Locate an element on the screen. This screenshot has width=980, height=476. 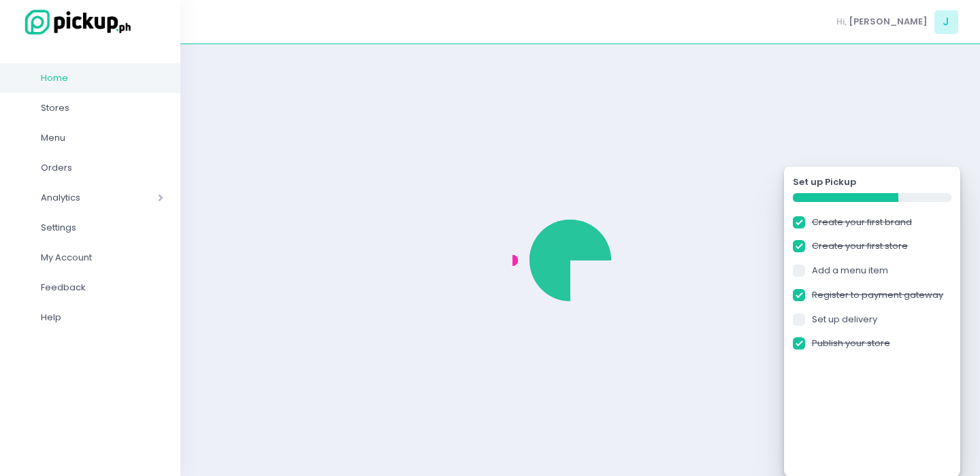
img: logo is located at coordinates (75, 22).